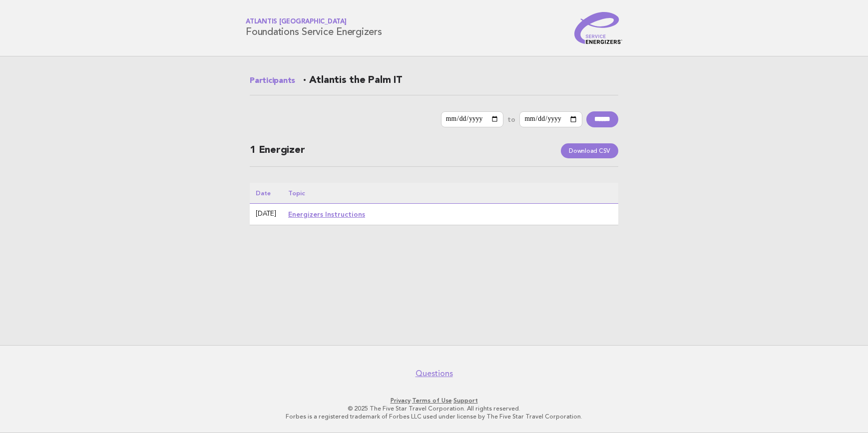  What do you see at coordinates (434, 373) in the screenshot?
I see `a: Questions` at bounding box center [434, 373].